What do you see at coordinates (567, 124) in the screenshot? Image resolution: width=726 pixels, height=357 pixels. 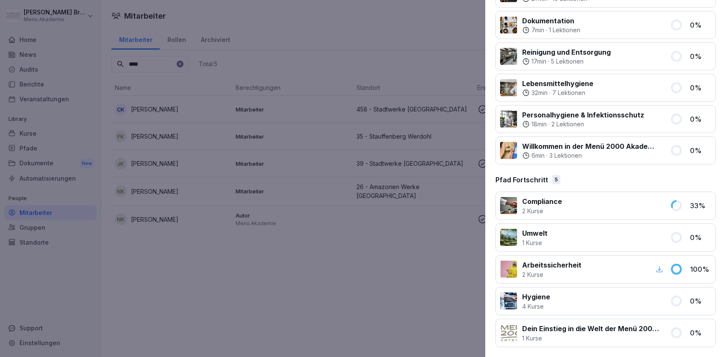 I see `p: 2 Lektionen` at bounding box center [567, 124].